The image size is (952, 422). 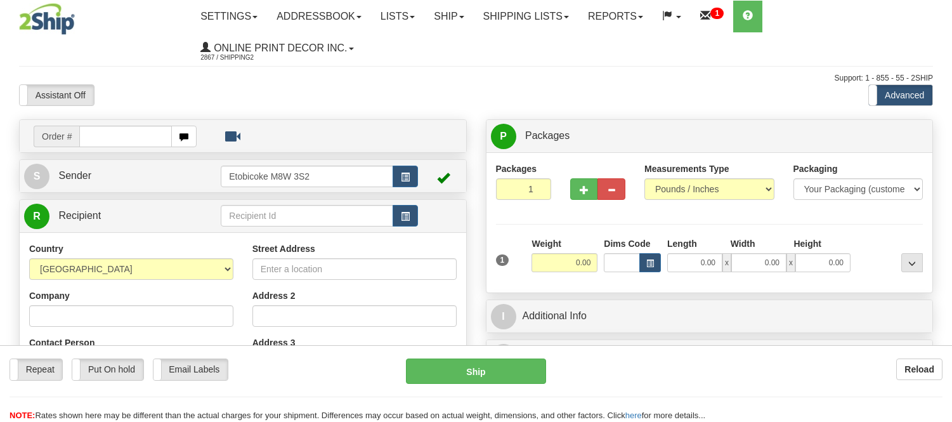 What do you see at coordinates (476, 78) in the screenshot?
I see `div: Support: 1 - 855 - 55 - 2SHIP` at bounding box center [476, 78].